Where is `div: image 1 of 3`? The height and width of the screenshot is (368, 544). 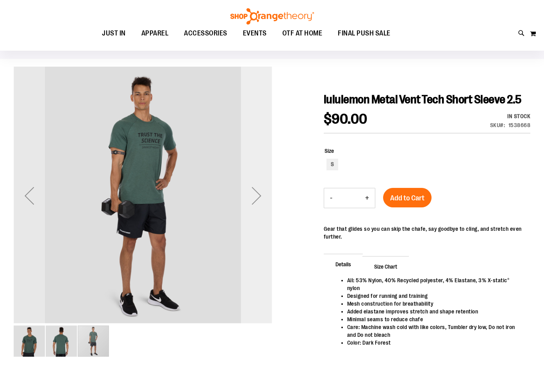 div: image 1 of 3 is located at coordinates (30, 341).